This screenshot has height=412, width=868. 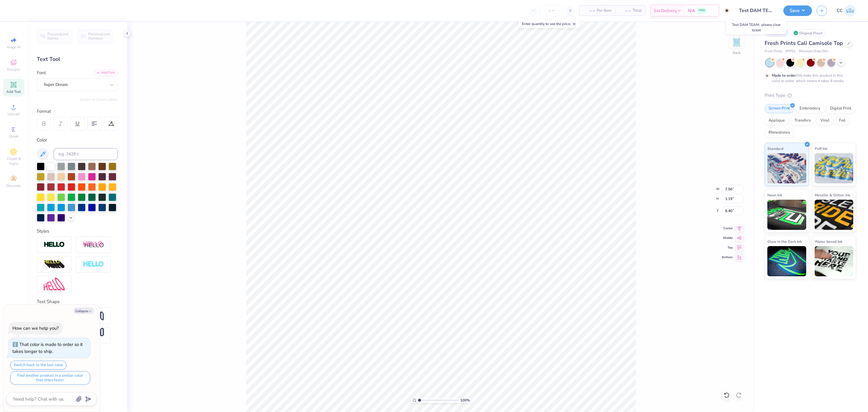 I want to click on span: Standard, so click(x=775, y=148).